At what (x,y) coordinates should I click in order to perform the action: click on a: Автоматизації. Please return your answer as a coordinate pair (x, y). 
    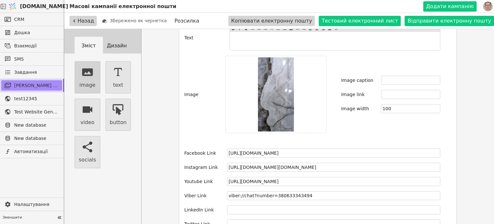
    Looking at the image, I should click on (32, 151).